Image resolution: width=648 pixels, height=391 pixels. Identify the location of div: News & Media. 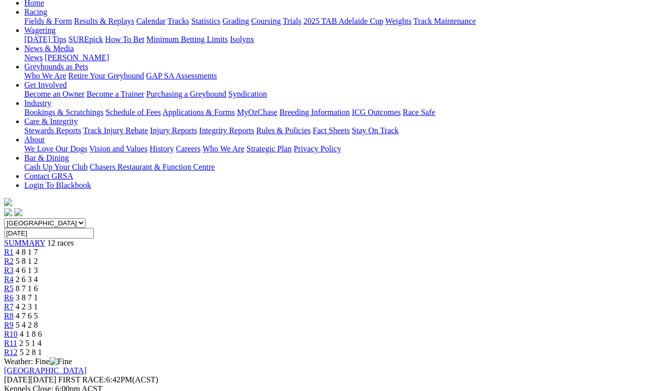
(334, 58).